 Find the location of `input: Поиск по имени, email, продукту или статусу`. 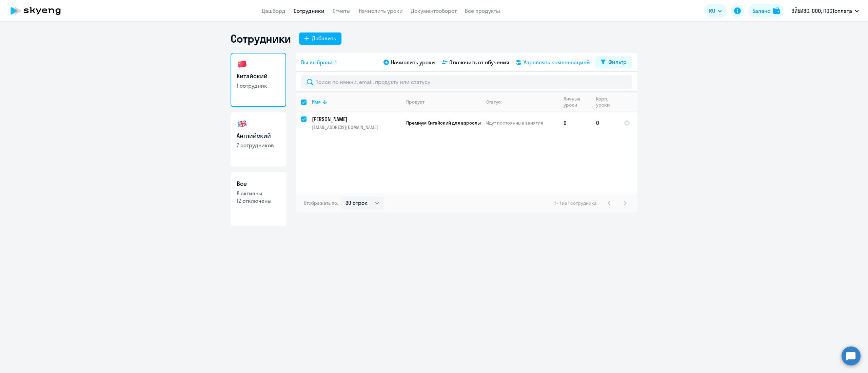

input: Поиск по имени, email, продукту или статусу is located at coordinates (466, 82).